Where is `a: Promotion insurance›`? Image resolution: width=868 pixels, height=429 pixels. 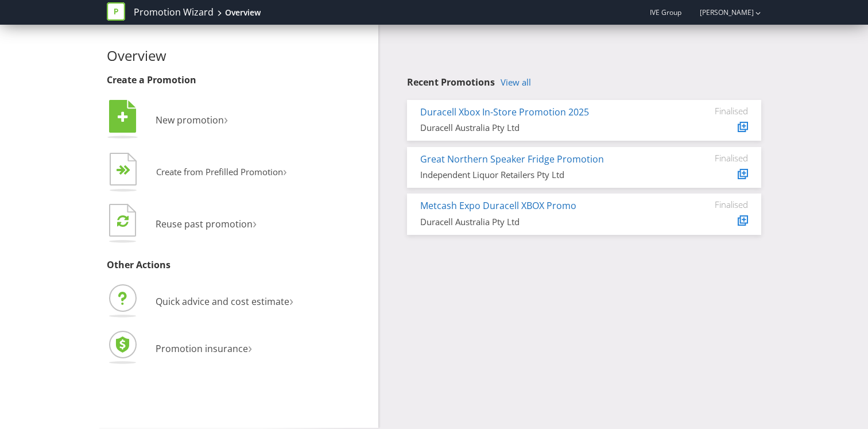
a: Promotion insurance› is located at coordinates (179, 348).